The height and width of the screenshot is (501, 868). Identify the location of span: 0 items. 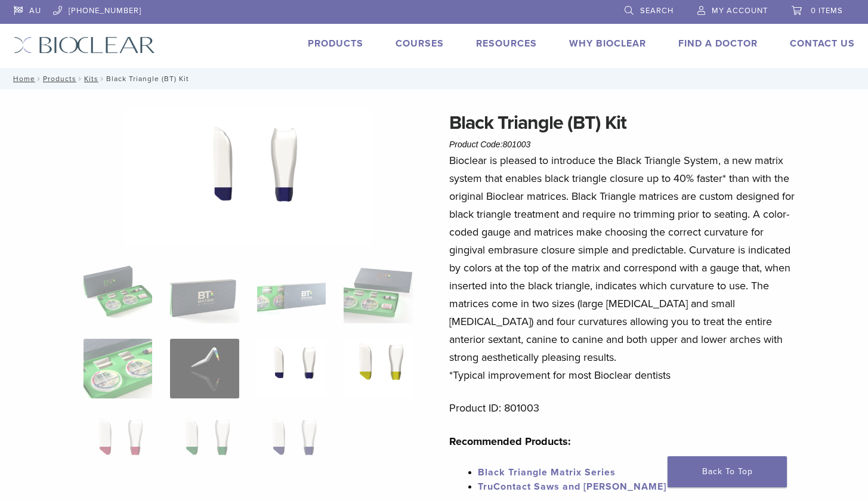
(827, 11).